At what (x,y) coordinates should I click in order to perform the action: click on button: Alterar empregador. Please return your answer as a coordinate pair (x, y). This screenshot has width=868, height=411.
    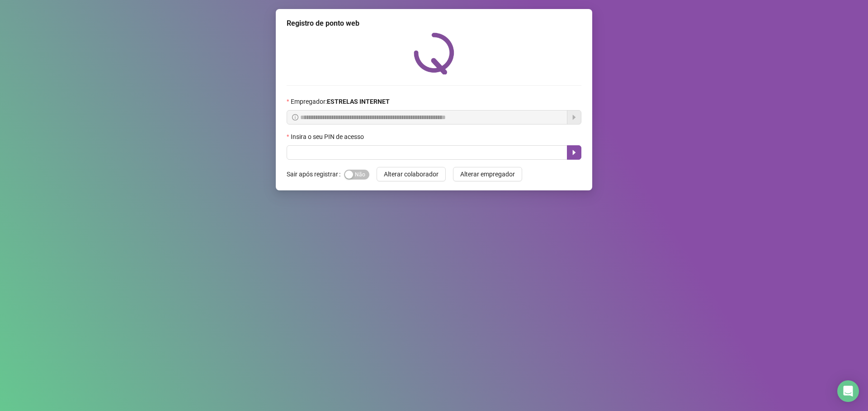
    Looking at the image, I should click on (487, 174).